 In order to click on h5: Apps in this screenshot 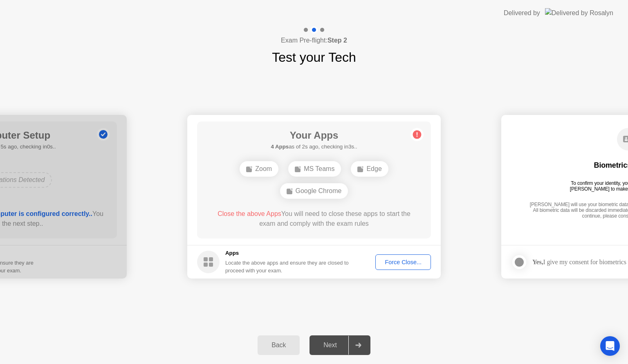, I will do `click(287, 253)`.